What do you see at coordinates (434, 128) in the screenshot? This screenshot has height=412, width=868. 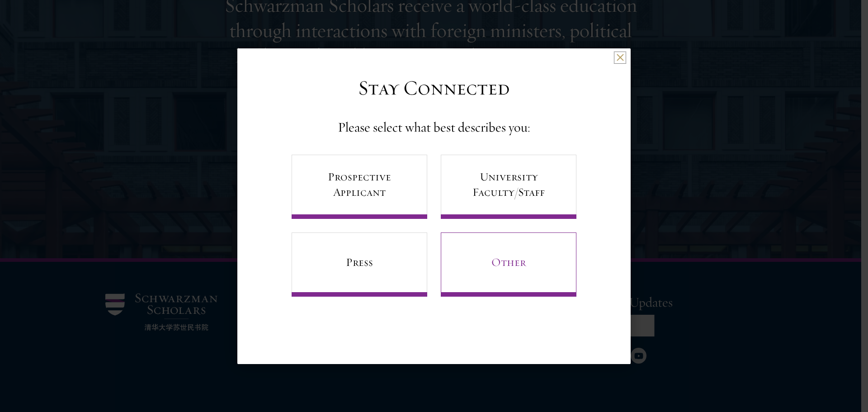 I see `h4: Please select what best describes you:` at bounding box center [434, 128].